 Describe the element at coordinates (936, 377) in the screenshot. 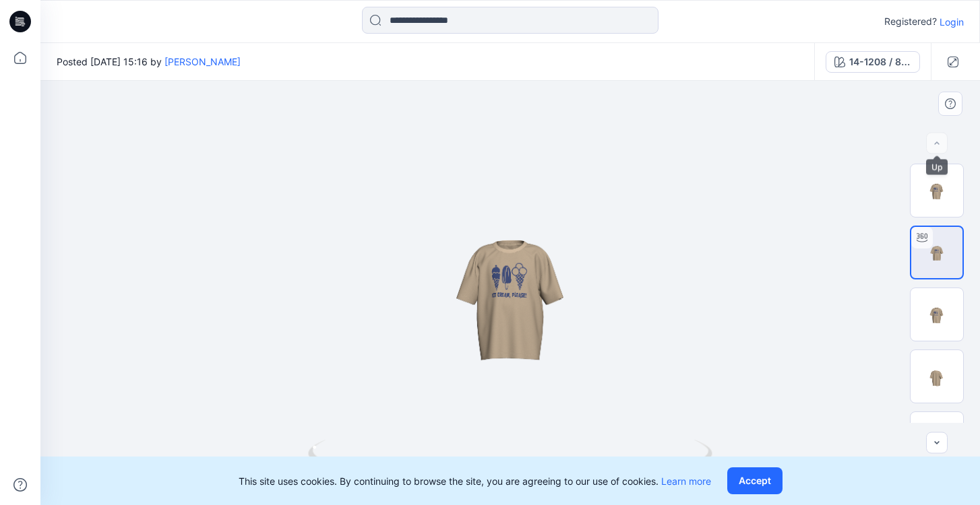

I see `img: Back` at that location.